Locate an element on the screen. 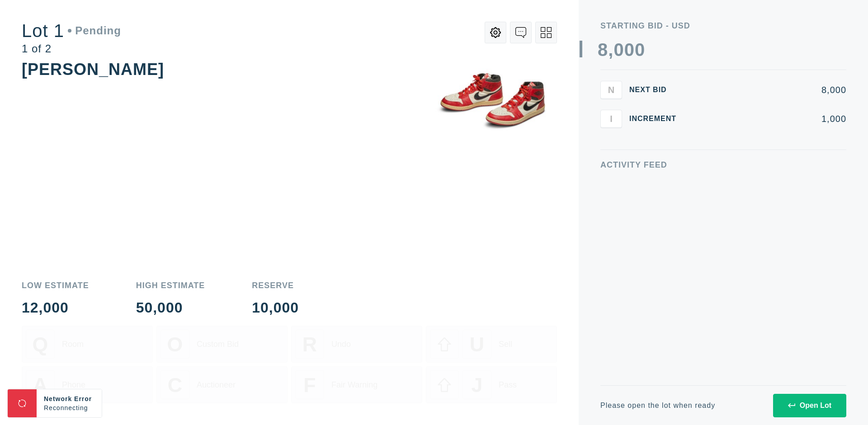 The height and width of the screenshot is (425, 868). div: Please open the lot when ready is located at coordinates (658, 406).